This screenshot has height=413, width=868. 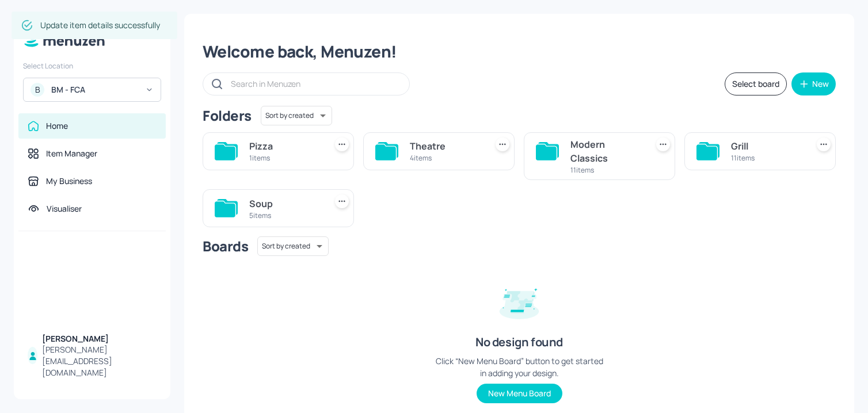 What do you see at coordinates (72, 154) in the screenshot?
I see `div: Item Manager` at bounding box center [72, 154].